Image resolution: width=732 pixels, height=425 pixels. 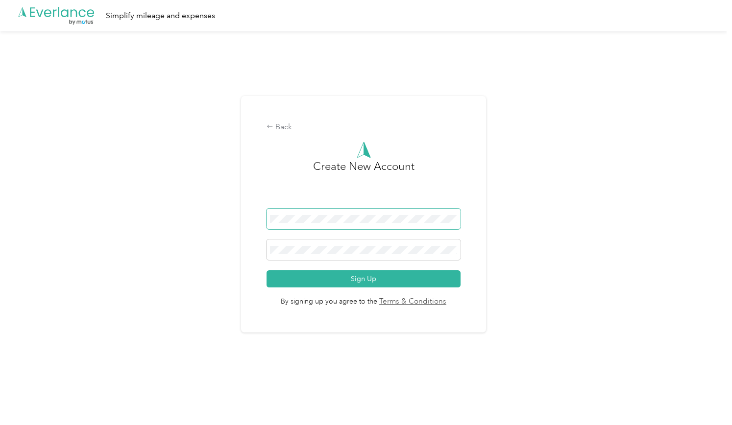 I want to click on span: By signing up you agree to the, so click(x=363, y=297).